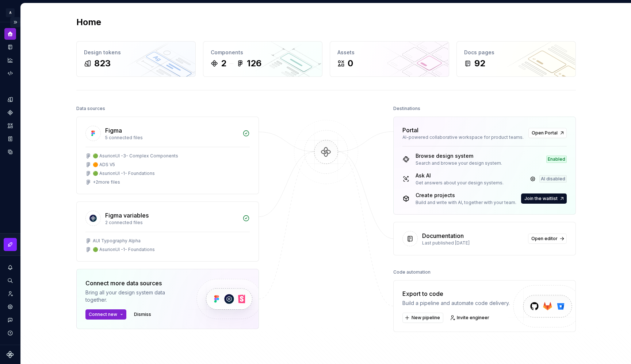 This screenshot has width=631, height=364. I want to click on div: Analytics, so click(10, 60).